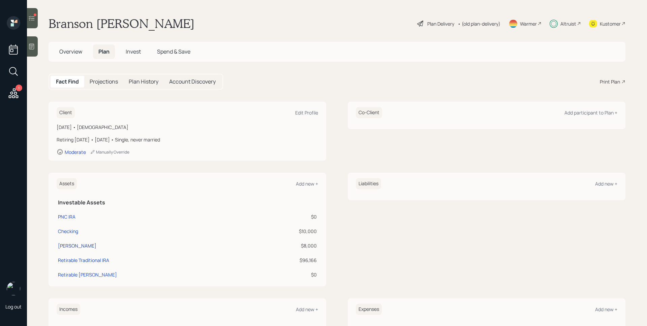 The image size is (647, 326). I want to click on div: 1, so click(19, 88).